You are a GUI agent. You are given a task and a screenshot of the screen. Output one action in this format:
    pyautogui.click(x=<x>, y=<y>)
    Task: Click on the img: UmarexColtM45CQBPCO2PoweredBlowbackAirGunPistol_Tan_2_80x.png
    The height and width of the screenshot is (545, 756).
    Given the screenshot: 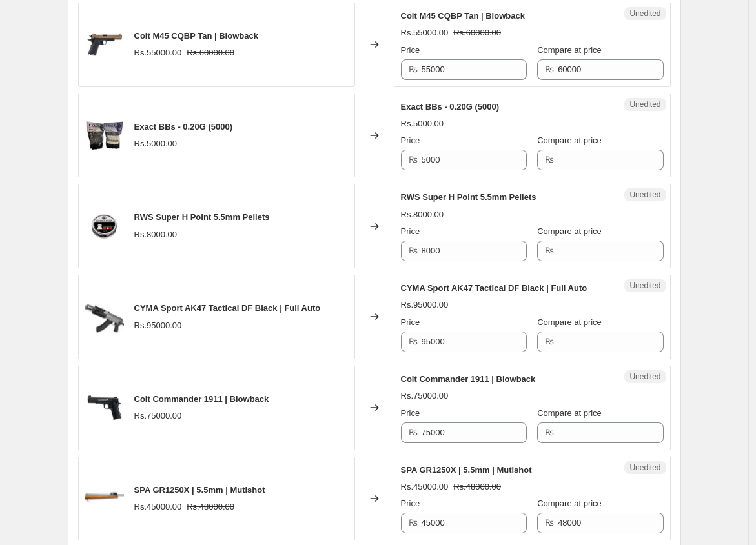 What is the action you would take?
    pyautogui.click(x=104, y=45)
    